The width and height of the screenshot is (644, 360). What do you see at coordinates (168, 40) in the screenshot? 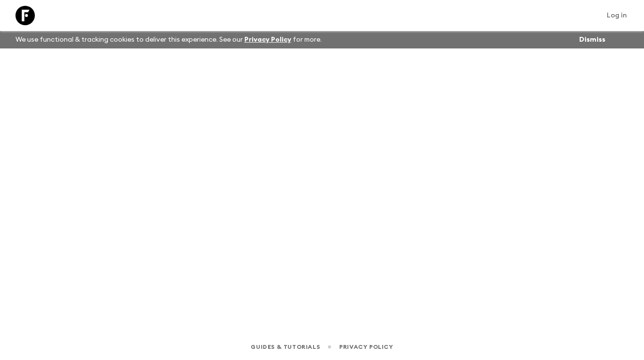
I see `p: We use functional & tracking cookies to deliver this experience. See our for more.` at bounding box center [168, 40].